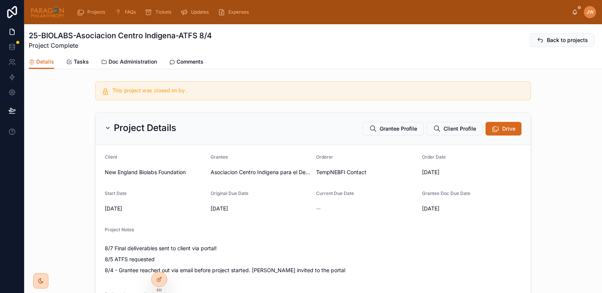  I want to click on a: Doc Administration, so click(129, 62).